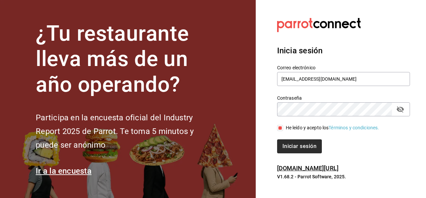 This screenshot has height=198, width=426. I want to click on a: Ir a la encuesta, so click(63, 171).